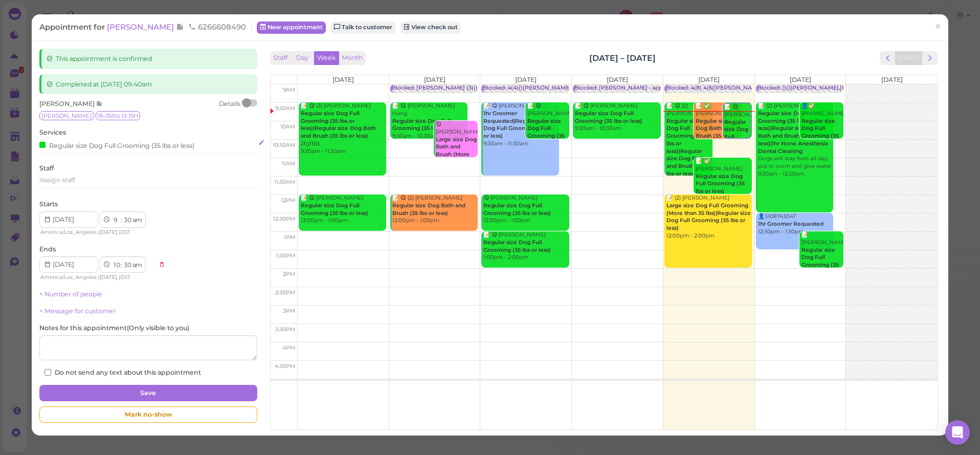  Describe the element at coordinates (148, 415) in the screenshot. I see `div: Mark no-show` at that location.